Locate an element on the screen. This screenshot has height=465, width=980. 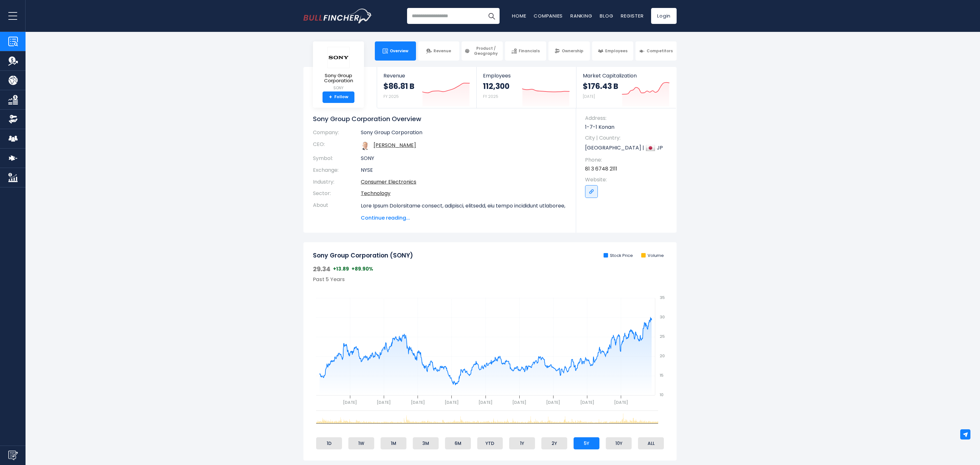
td: NYSE is located at coordinates (463, 170).